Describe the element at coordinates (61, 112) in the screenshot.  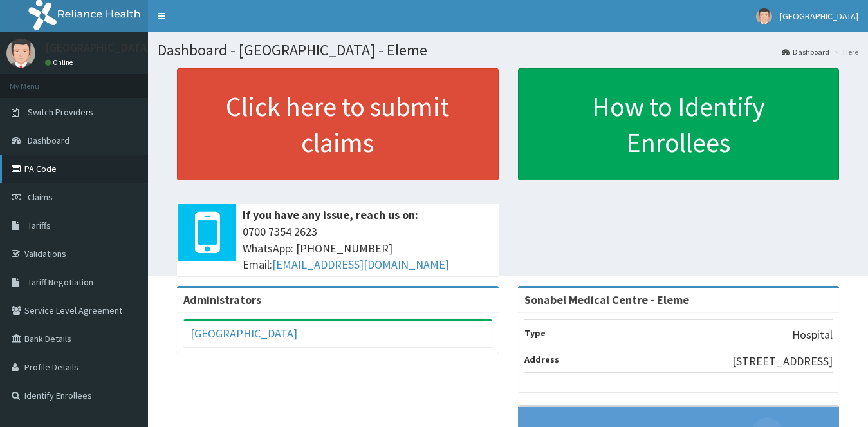
I see `span: Switch Providers` at that location.